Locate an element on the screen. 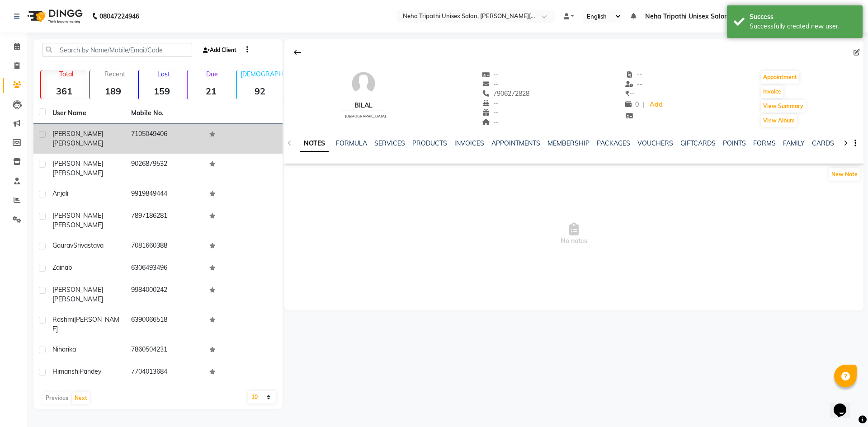 The height and width of the screenshot is (427, 868). a: FAMILY is located at coordinates (794, 143).